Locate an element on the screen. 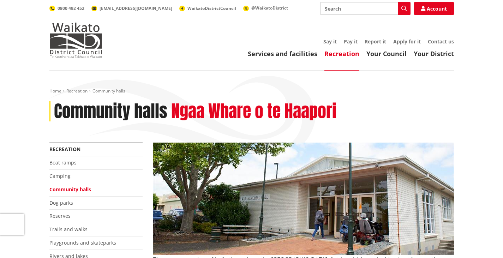  a: Report it is located at coordinates (375, 41).